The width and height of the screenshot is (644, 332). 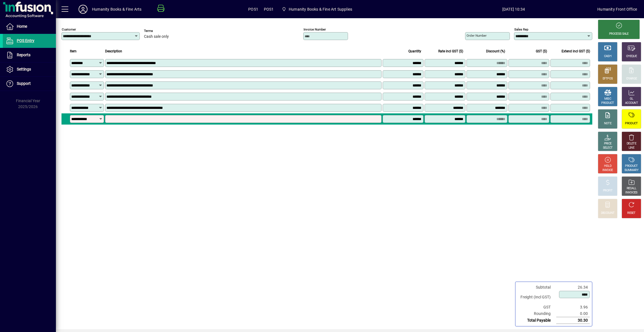 I want to click on span: Item, so click(x=73, y=52).